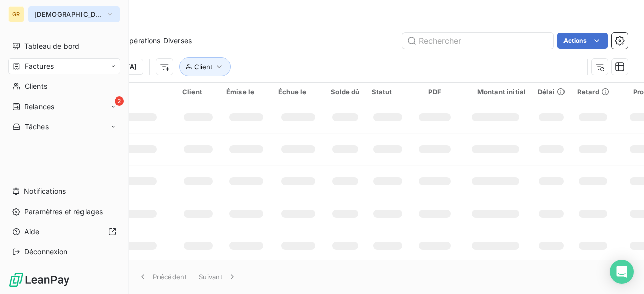  I want to click on div: Émise le, so click(246, 92).